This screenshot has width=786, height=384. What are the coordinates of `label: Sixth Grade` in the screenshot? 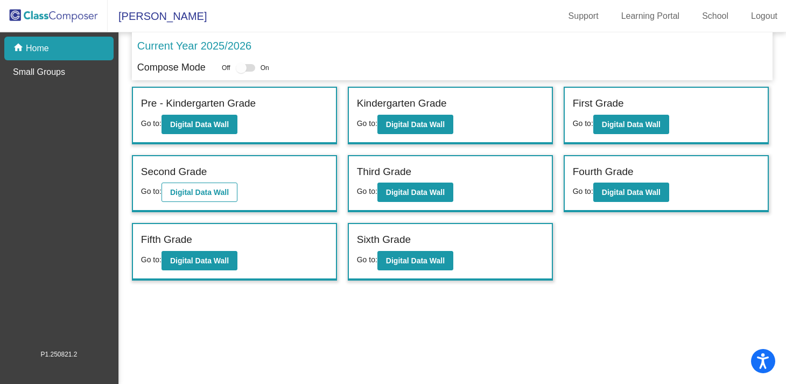 It's located at (384, 240).